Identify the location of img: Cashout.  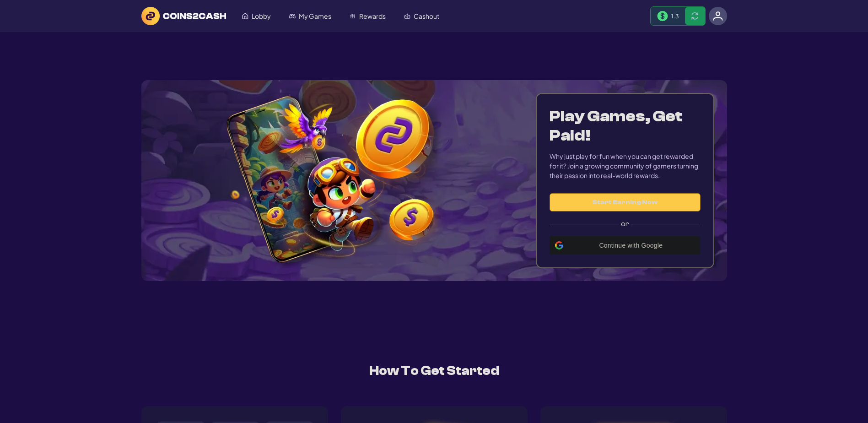
(407, 16).